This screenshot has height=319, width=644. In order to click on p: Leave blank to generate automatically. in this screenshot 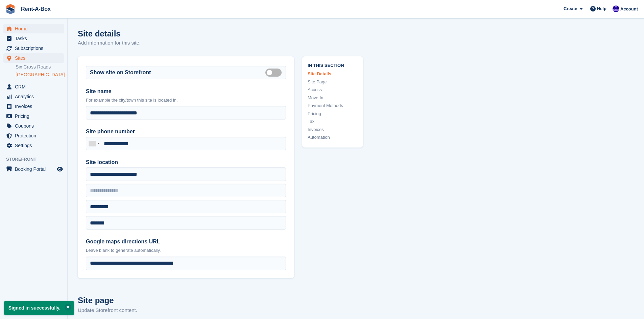, I will do `click(186, 251)`.